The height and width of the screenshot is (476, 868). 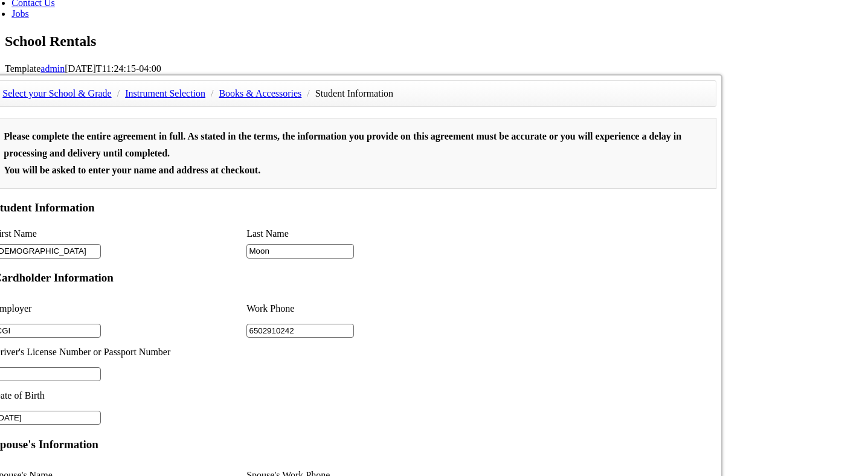 I want to click on span: of 2, so click(x=142, y=9).